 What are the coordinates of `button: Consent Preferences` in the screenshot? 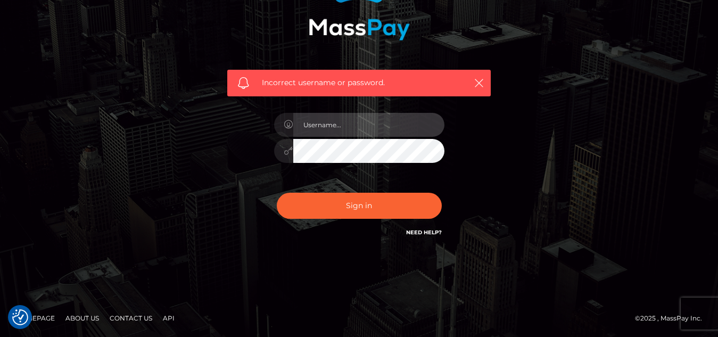 It's located at (20, 317).